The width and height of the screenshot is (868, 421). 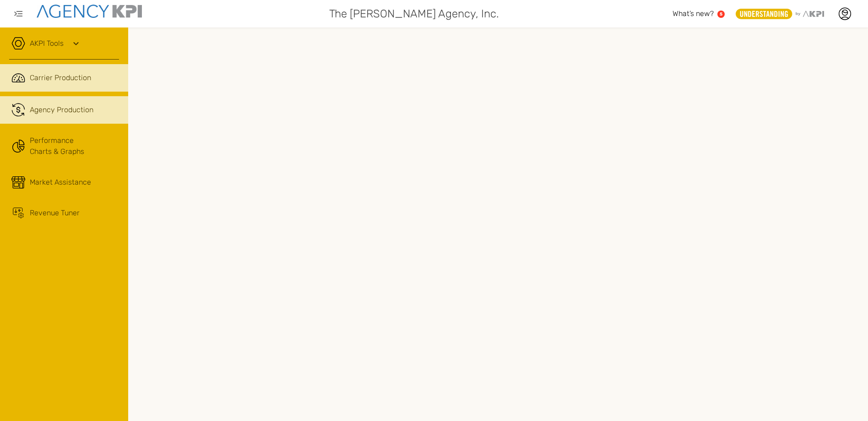 I want to click on a: AKPI Tools, so click(x=47, y=43).